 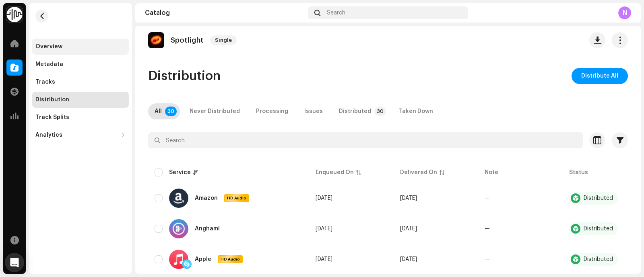 I want to click on button: Distribute All, so click(x=600, y=76).